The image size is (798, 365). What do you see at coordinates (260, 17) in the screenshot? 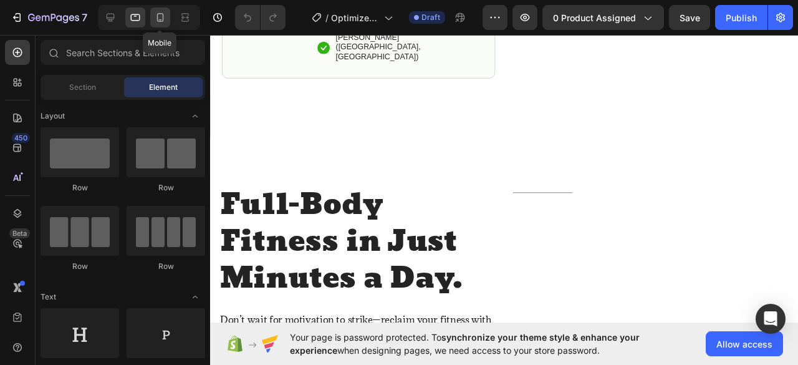
I see `div: Undo/Redo` at bounding box center [260, 17].